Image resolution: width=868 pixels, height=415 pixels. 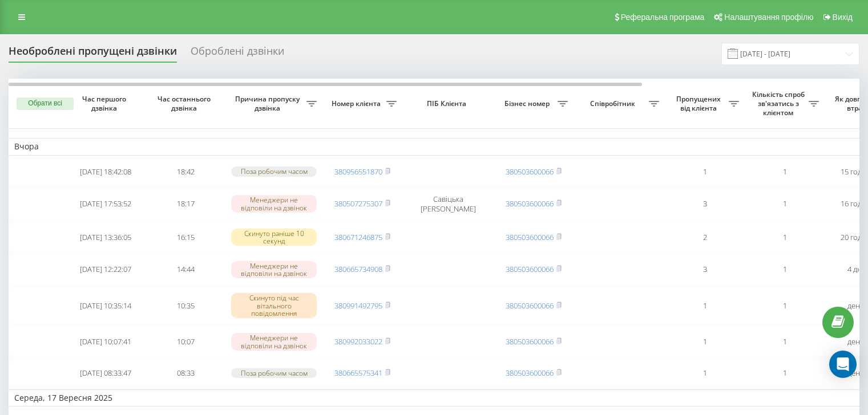 What do you see at coordinates (185, 373) in the screenshot?
I see `td: 08:33` at bounding box center [185, 373].